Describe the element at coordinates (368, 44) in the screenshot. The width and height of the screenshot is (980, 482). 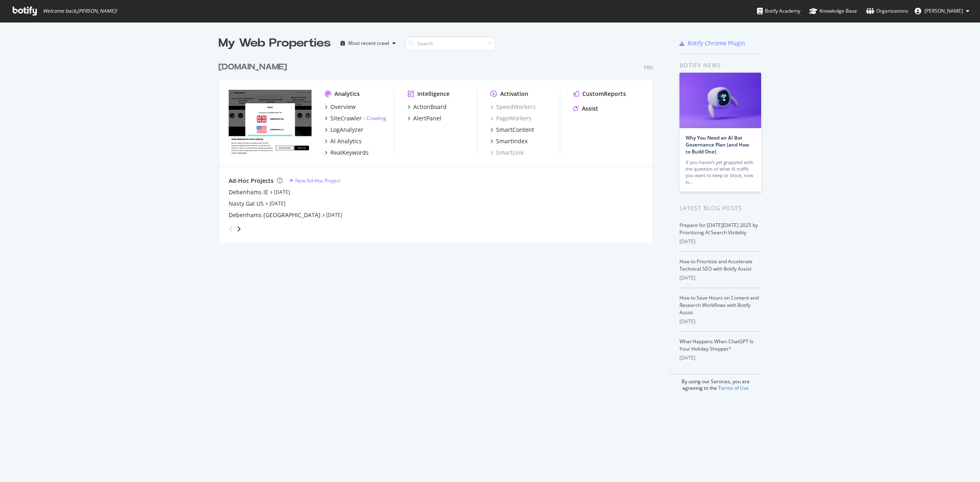
I see `button: Most recent crawl` at that location.